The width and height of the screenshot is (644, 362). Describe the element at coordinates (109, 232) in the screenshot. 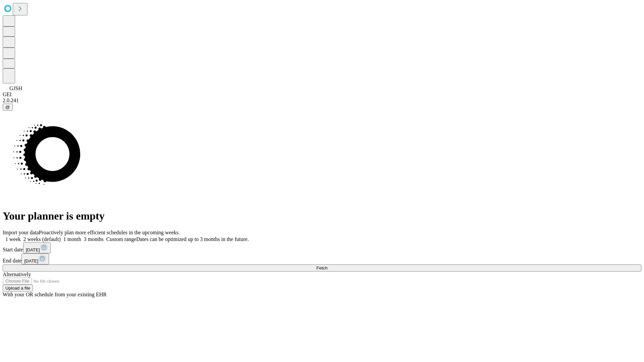

I see `span: Proactively plan more efficient schedules in the upcoming weeks.` at that location.